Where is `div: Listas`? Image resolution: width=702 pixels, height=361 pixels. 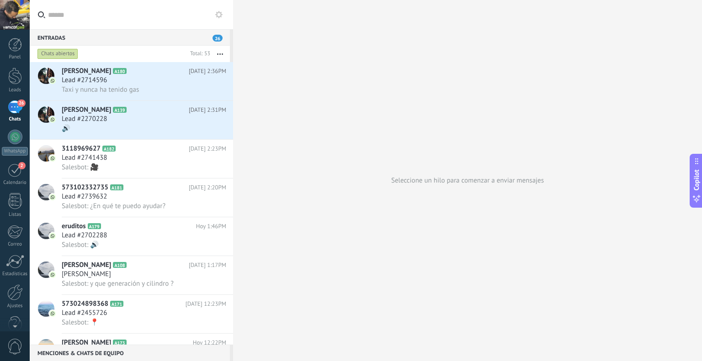 div: Listas is located at coordinates (15, 215).